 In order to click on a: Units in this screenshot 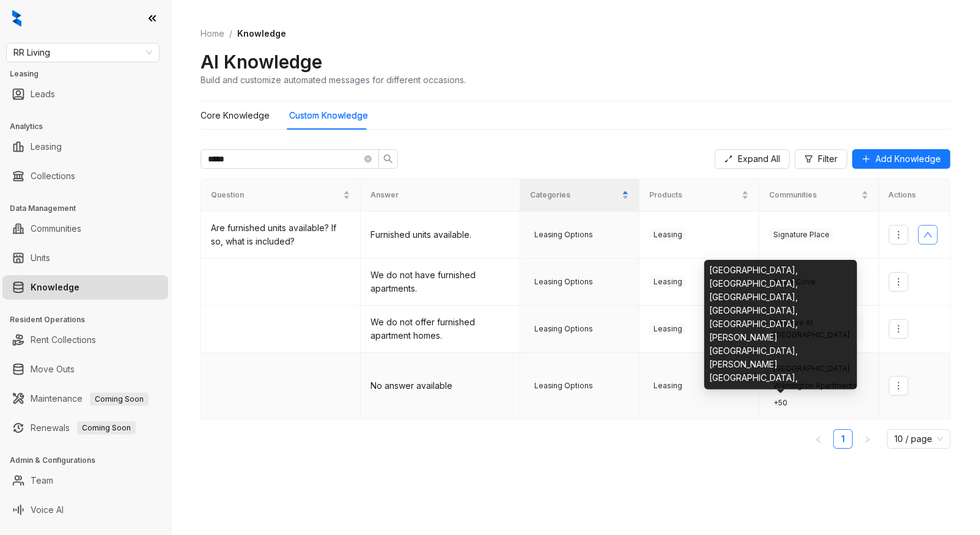, I will do `click(40, 258)`.